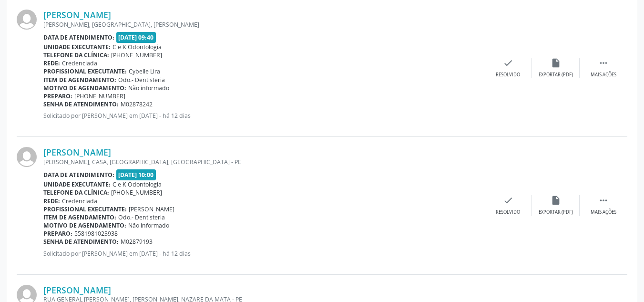 The width and height of the screenshot is (644, 302). What do you see at coordinates (145, 71) in the screenshot?
I see `span: Cybelle Lira` at bounding box center [145, 71].